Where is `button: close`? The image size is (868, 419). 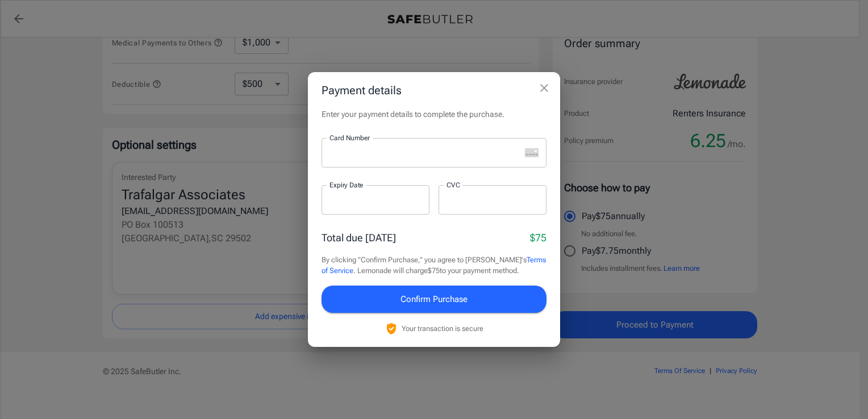
button: close is located at coordinates (544, 88).